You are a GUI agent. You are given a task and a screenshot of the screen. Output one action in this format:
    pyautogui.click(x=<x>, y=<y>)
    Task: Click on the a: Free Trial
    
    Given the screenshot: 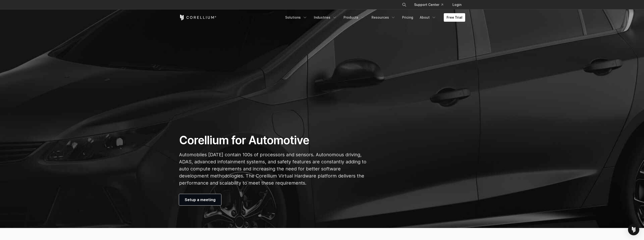 What is the action you would take?
    pyautogui.click(x=454, y=17)
    